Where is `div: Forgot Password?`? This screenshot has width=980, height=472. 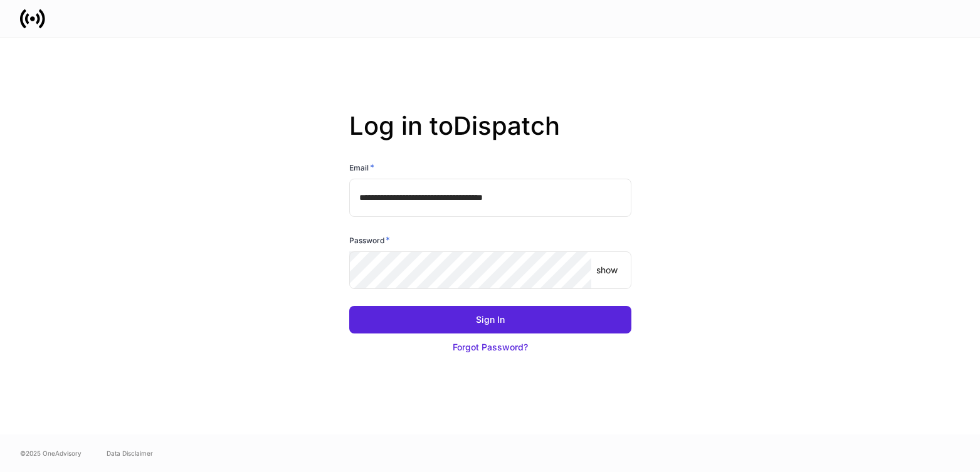 div: Forgot Password? is located at coordinates (490, 347).